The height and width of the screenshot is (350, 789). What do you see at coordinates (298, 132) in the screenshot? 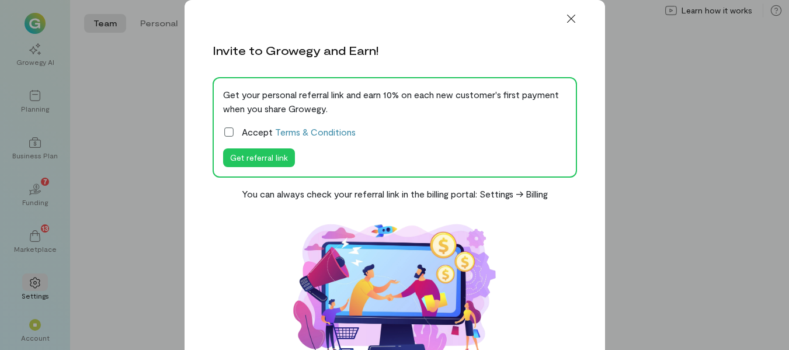
I see `span: Accept` at bounding box center [298, 132].